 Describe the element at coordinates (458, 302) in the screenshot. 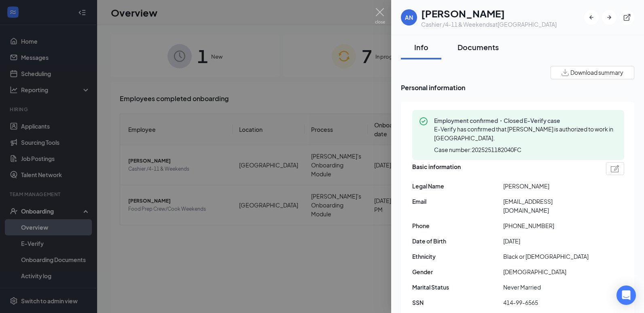

I see `span: SSN` at that location.